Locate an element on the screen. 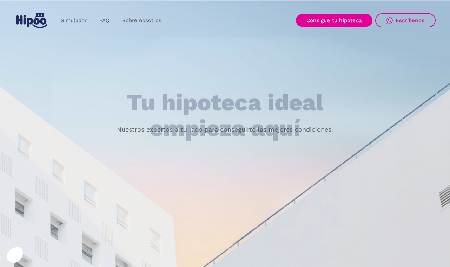 Image resolution: width=450 pixels, height=267 pixels. a: Consigue tu hipoteca is located at coordinates (334, 20).